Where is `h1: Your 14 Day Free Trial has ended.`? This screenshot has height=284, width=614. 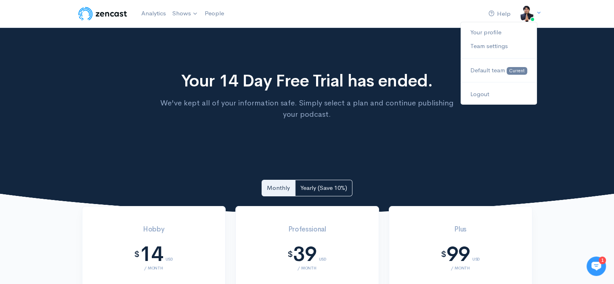
h1: Your 14 Day Free Trial has ended. is located at coordinates (307, 81).